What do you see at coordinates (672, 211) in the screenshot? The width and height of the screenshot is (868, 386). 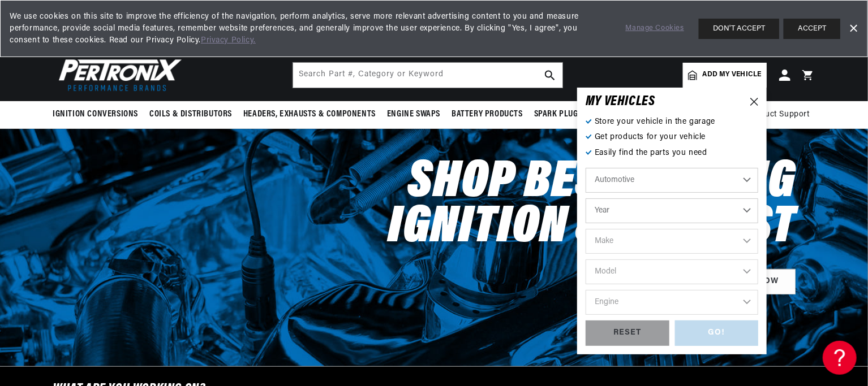 I see `select: Year` at bounding box center [672, 211].